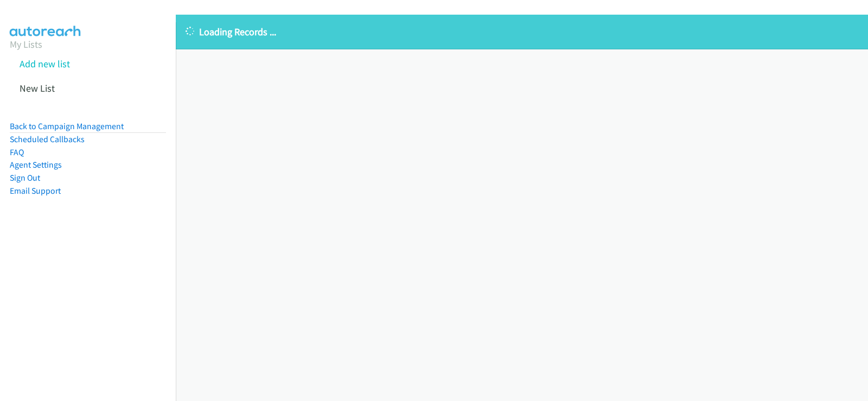 The height and width of the screenshot is (401, 868). What do you see at coordinates (67, 126) in the screenshot?
I see `a: Back to Campaign Management` at bounding box center [67, 126].